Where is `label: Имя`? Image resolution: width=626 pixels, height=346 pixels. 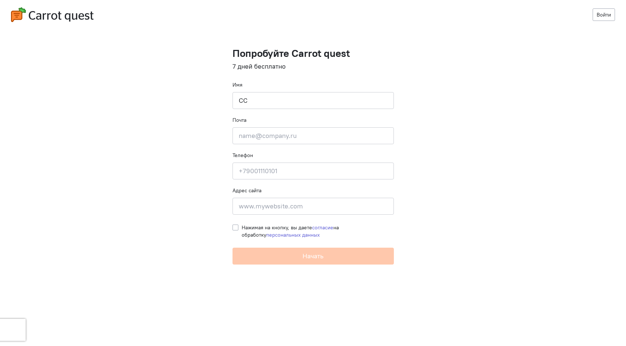 label: Имя is located at coordinates (237, 85).